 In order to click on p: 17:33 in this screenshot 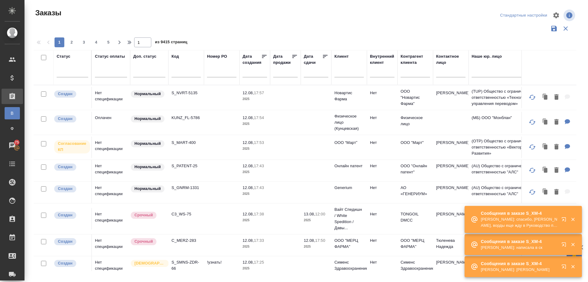, I will do `click(259, 240)`.